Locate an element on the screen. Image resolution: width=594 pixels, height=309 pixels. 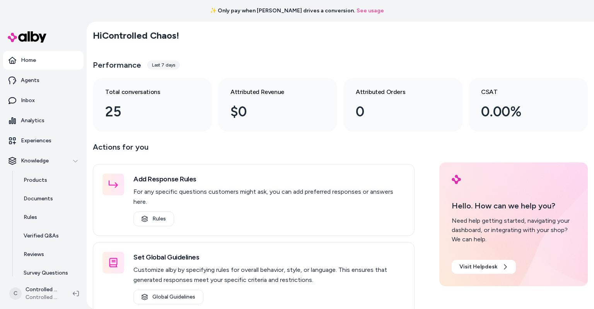
a: Global Guidelines is located at coordinates (168, 297).